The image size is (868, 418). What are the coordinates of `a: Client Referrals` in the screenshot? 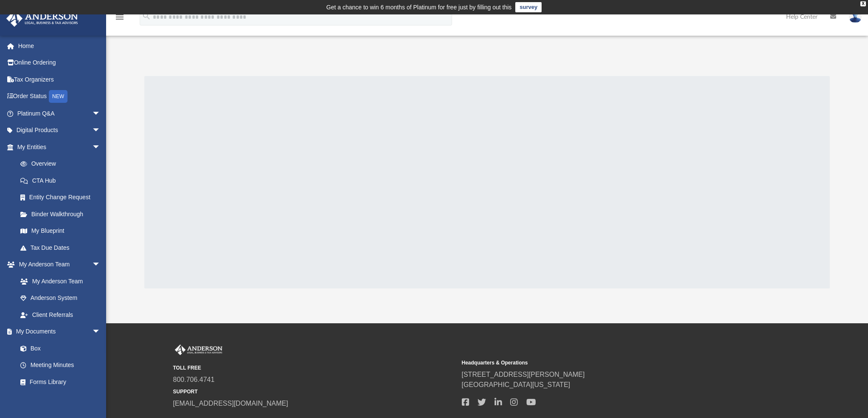 It's located at (60, 315).